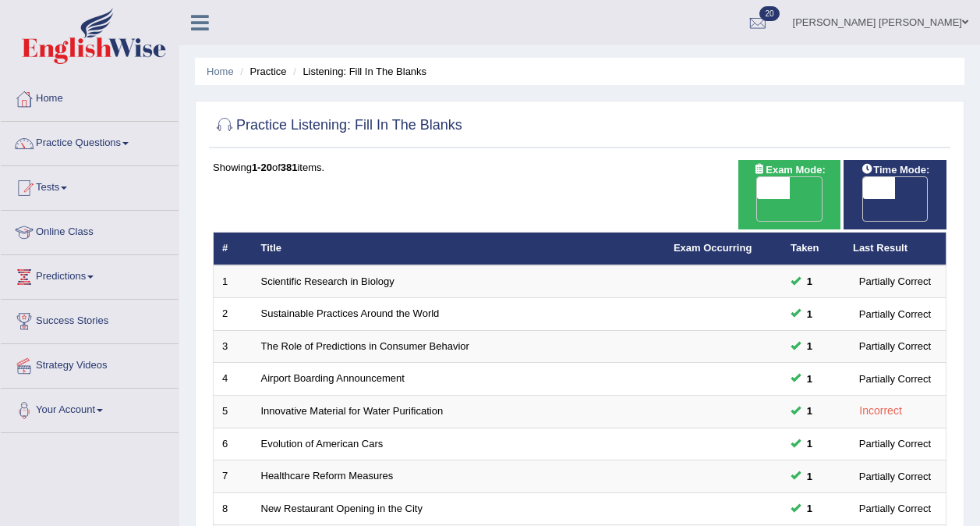 This screenshot has height=526, width=980. I want to click on a: Tests, so click(90, 186).